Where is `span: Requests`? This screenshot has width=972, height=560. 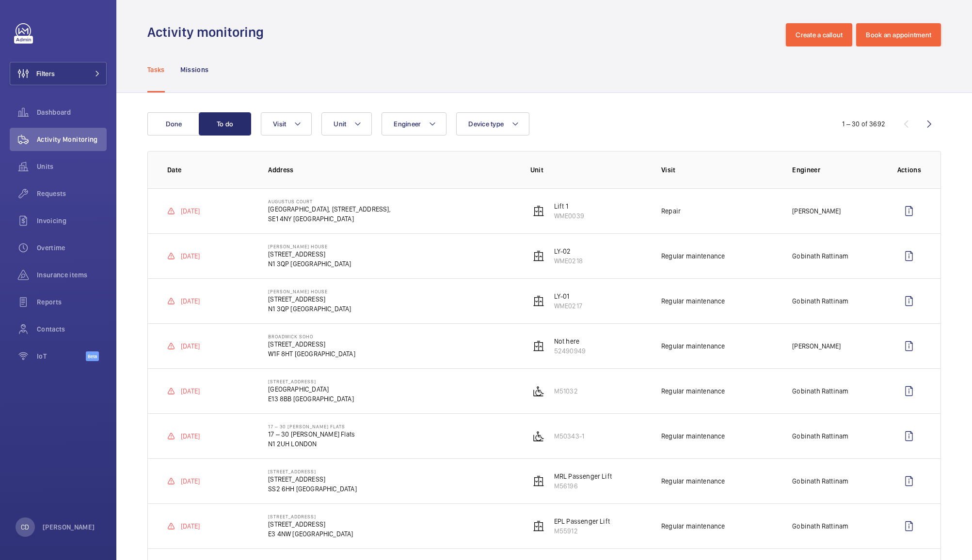
span: Requests is located at coordinates (72, 194).